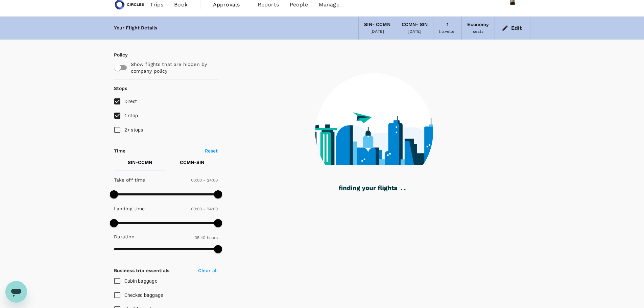 Image resolution: width=644 pixels, height=308 pixels. I want to click on div: seats, so click(478, 32).